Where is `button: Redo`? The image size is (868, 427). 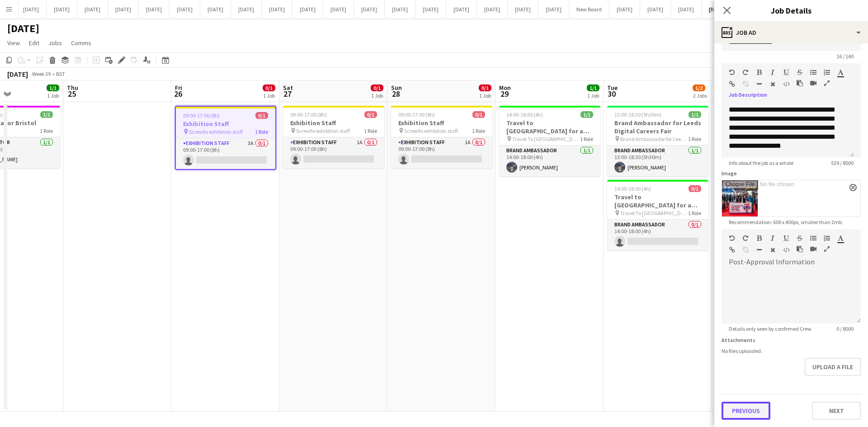
button: Redo is located at coordinates (745, 238).